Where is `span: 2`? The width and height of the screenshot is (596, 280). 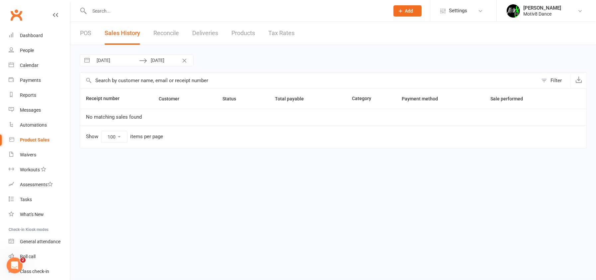 span: 2 is located at coordinates (23, 260).